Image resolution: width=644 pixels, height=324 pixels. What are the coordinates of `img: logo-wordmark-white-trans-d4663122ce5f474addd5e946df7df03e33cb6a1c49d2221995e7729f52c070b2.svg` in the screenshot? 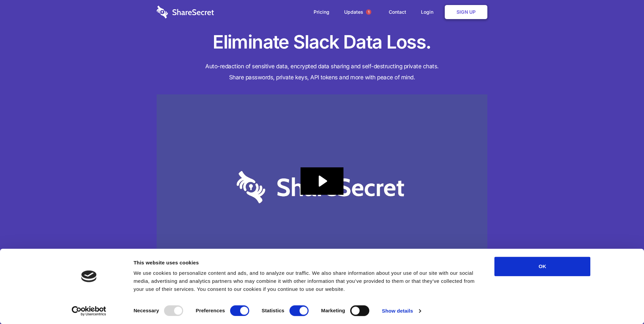 It's located at (185, 12).